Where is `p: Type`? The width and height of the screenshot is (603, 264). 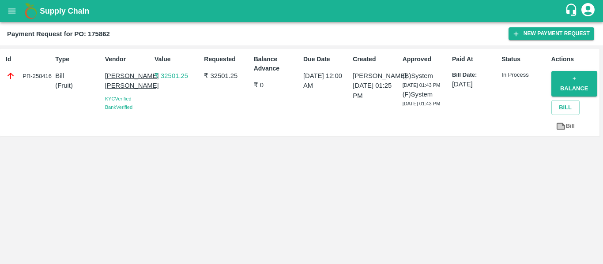
p: Type is located at coordinates (78, 59).